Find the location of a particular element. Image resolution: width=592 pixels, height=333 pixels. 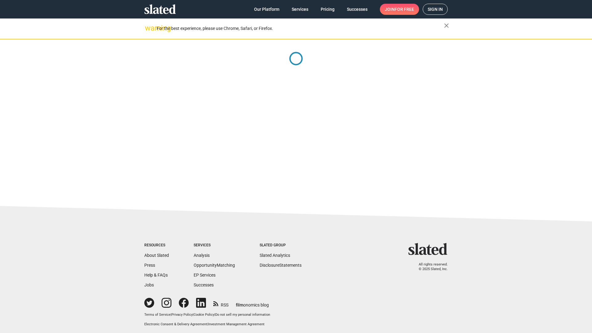

a: Slated Analytics is located at coordinates (275, 256).